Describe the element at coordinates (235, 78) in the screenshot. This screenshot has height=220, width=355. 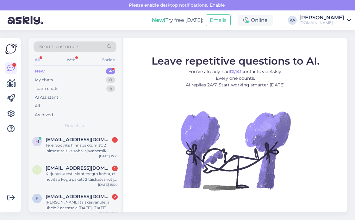
I see `p: You’ve already had contacts via Askly. Every one counts. AI replies 24/7. Start working smarter [...` at that location.